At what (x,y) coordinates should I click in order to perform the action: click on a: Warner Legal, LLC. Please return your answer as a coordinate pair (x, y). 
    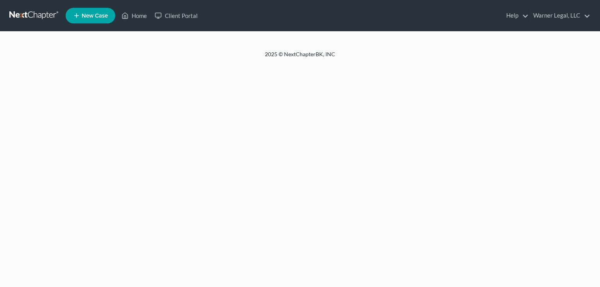
    Looking at the image, I should click on (559, 16).